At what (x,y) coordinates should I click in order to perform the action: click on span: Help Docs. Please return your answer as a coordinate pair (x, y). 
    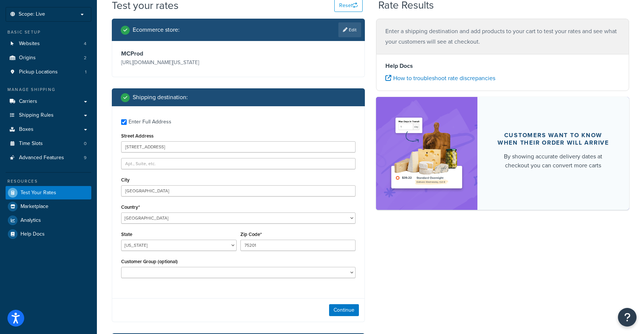
    Looking at the image, I should click on (33, 234).